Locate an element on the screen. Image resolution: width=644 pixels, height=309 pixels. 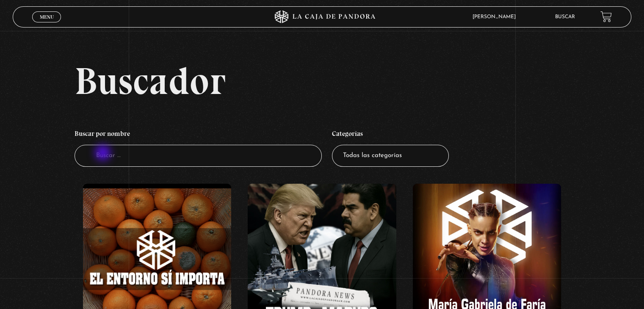
h2: Buscador is located at coordinates (353, 81).